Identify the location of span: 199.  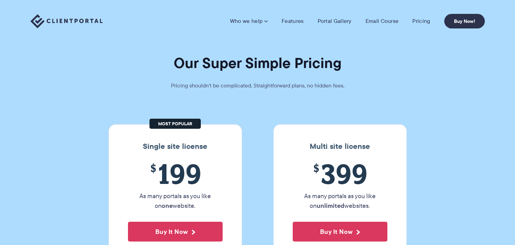
(175, 174).